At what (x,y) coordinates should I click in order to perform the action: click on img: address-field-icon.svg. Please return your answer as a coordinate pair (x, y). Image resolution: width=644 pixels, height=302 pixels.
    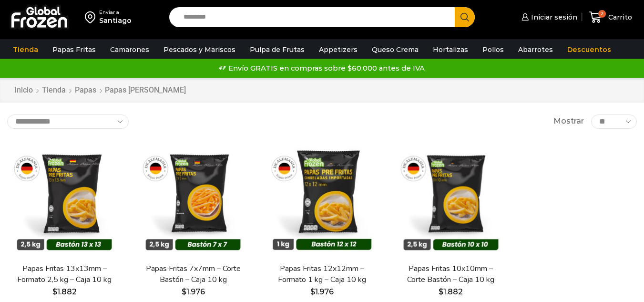
    Looking at the image, I should click on (92, 17).